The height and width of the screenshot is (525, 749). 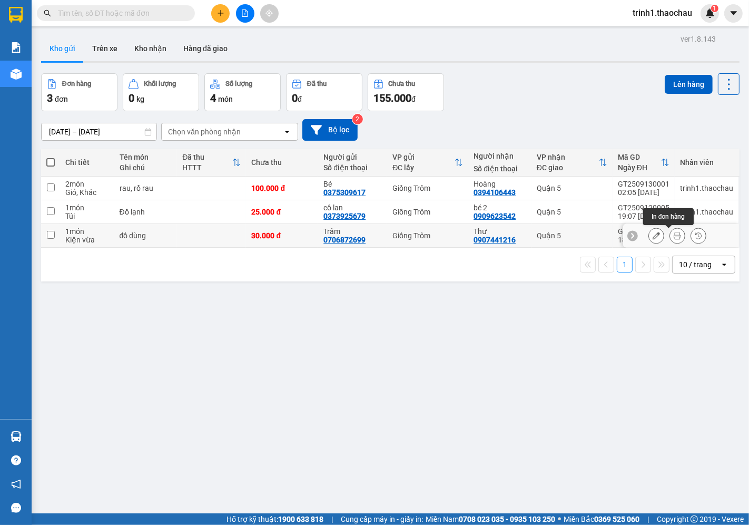 What do you see at coordinates (352, 184) in the screenshot?
I see `div: Bé` at bounding box center [352, 184].